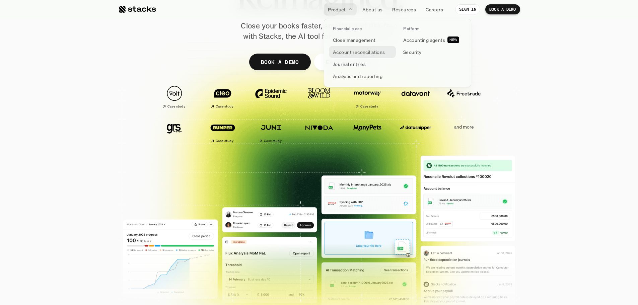  I want to click on p: Close management, so click(354, 40).